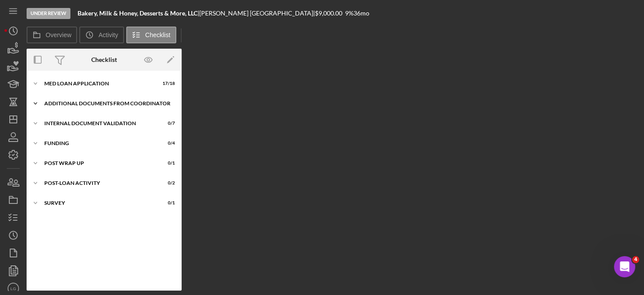  Describe the element at coordinates (98, 84) in the screenshot. I see `div: MED Loan Application` at that location.